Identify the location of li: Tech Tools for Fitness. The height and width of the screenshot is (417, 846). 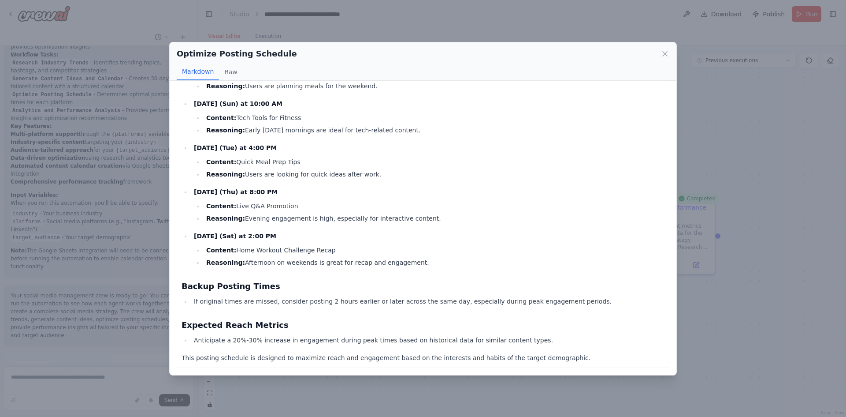
(434, 118).